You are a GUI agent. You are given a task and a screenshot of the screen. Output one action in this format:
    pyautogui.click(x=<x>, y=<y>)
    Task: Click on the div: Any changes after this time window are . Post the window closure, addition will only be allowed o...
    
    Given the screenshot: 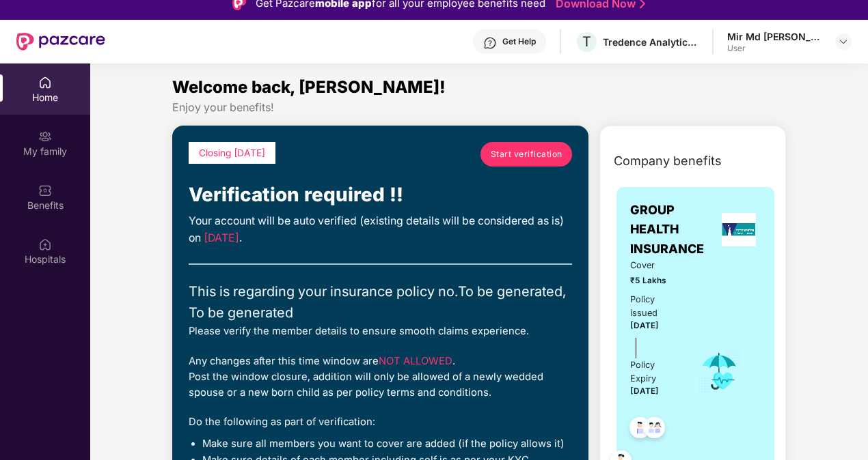 What is the action you would take?
    pyautogui.click(x=380, y=378)
    